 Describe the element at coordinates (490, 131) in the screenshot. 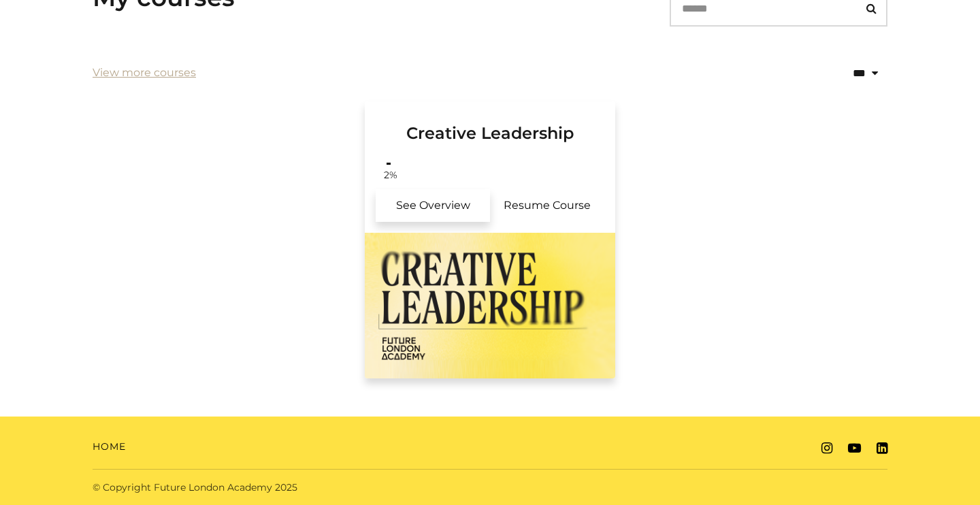

I see `a: Creative Leadership` at that location.